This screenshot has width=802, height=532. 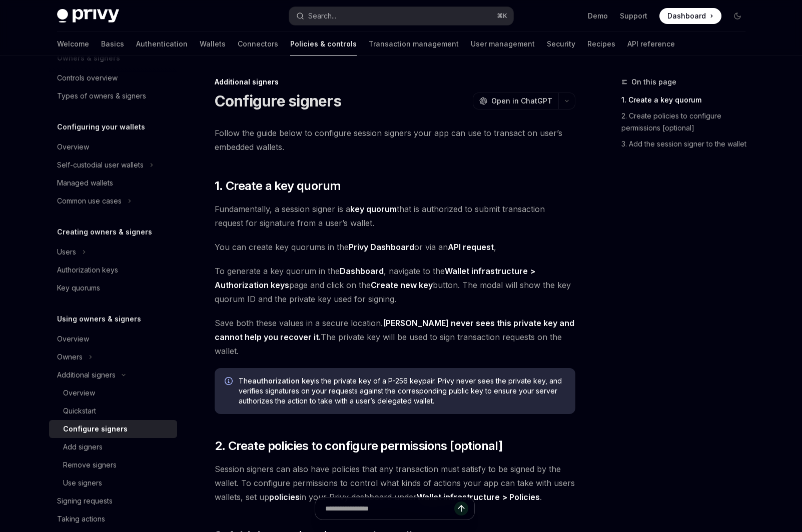 I want to click on a: Wallets, so click(x=213, y=44).